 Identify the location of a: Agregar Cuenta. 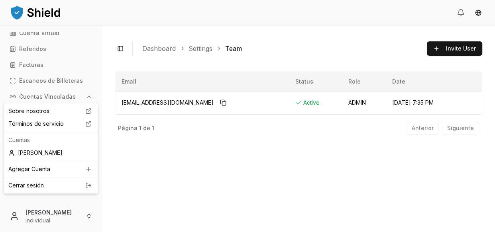
(51, 169).